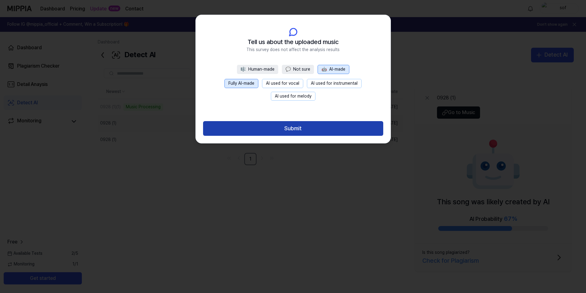  What do you see at coordinates (334, 83) in the screenshot?
I see `button: AI used for instrumental` at bounding box center [334, 83].